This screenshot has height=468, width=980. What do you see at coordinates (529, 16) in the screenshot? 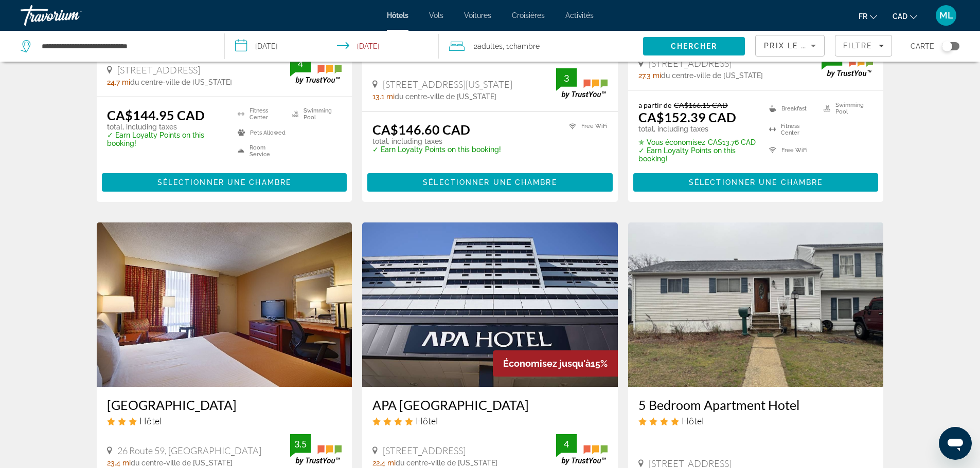
I see `span: Croisières` at bounding box center [529, 16].